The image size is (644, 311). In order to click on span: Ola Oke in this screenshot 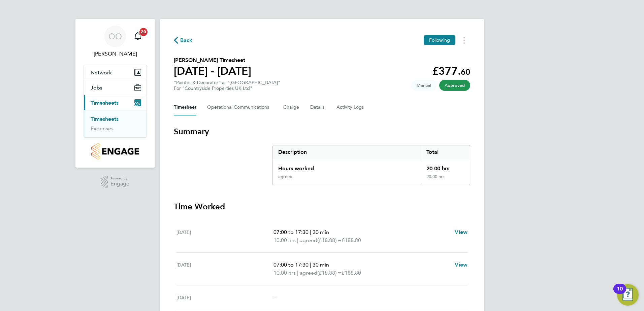, I will do `click(115, 54)`.